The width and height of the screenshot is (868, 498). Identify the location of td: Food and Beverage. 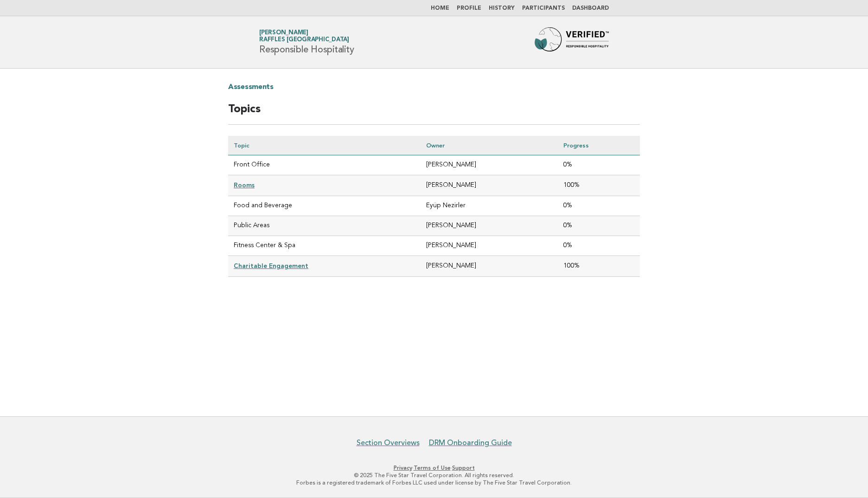
(324, 206).